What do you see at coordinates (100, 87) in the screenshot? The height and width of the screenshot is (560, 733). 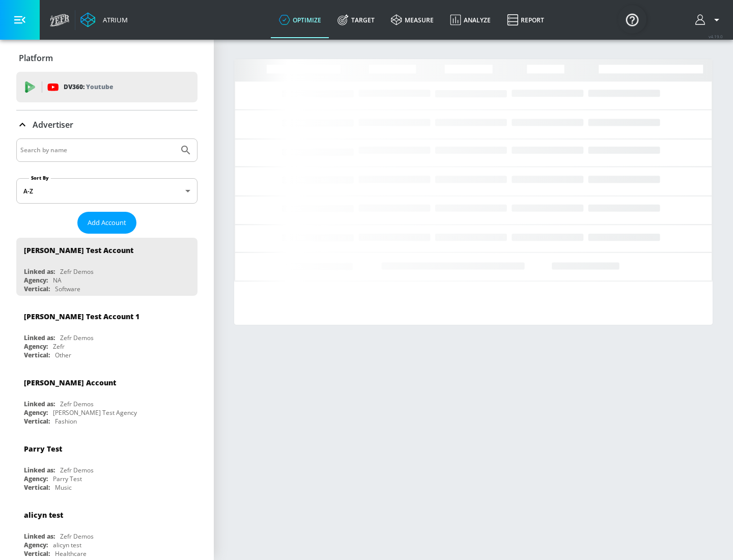 I see `p: Youtube` at bounding box center [100, 87].